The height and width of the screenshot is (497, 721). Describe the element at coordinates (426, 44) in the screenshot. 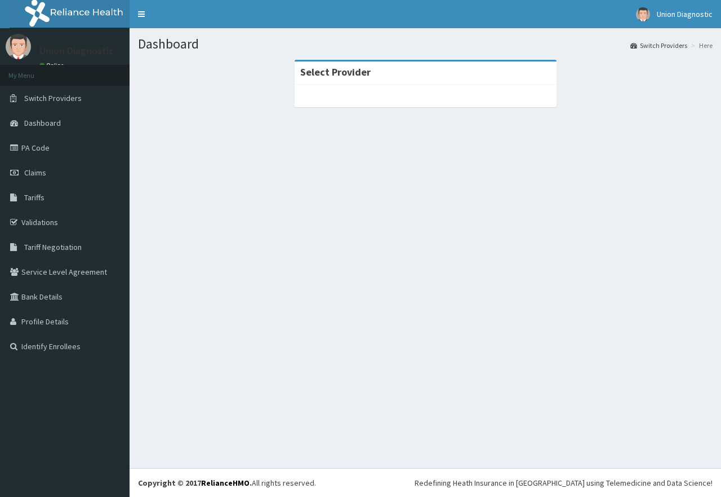

I see `h1: Dashboard` at that location.